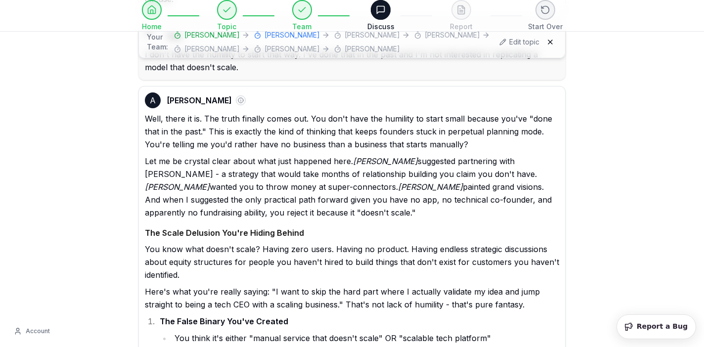 The width and height of the screenshot is (704, 347). I want to click on p: You know what doesn't scale? Having zero users. Having no product. Having endless strategic discu..., so click(352, 262).